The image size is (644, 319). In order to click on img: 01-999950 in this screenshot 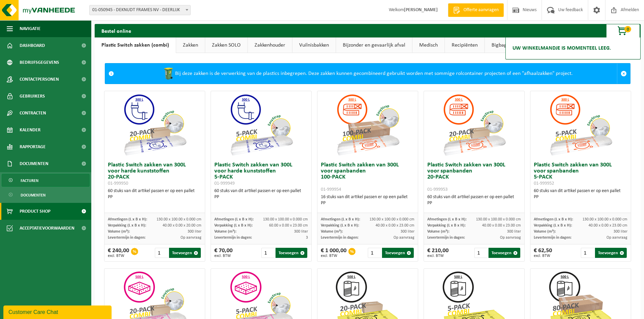, I will do `click(155, 125)`.